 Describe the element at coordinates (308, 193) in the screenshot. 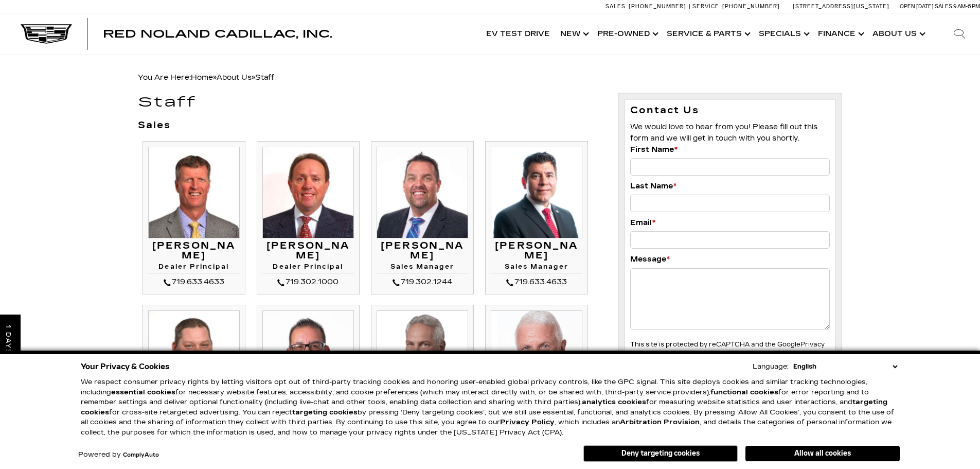

I see `img: Thom Buckley` at that location.